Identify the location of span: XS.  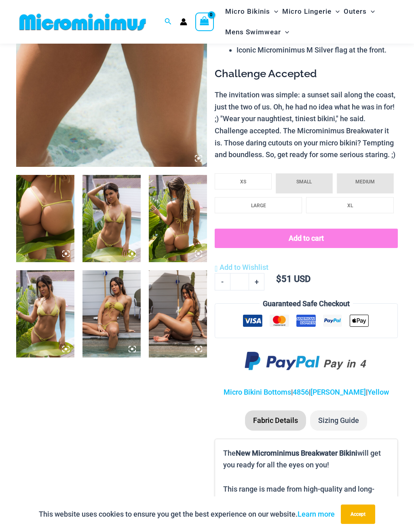
(243, 182).